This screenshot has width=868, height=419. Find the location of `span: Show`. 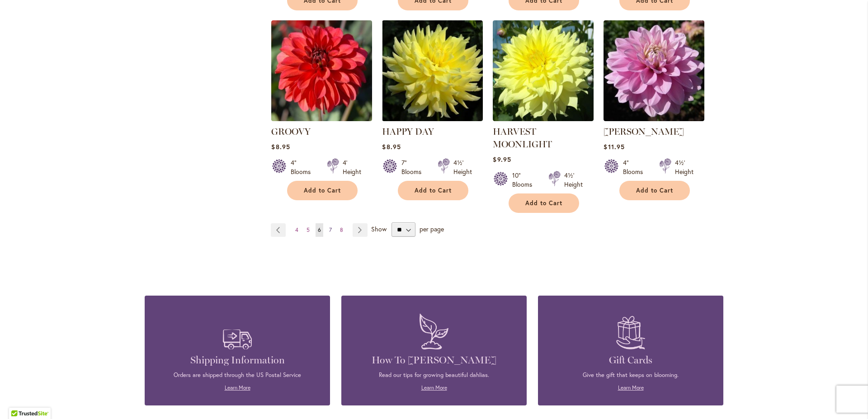

span: Show is located at coordinates (379, 229).